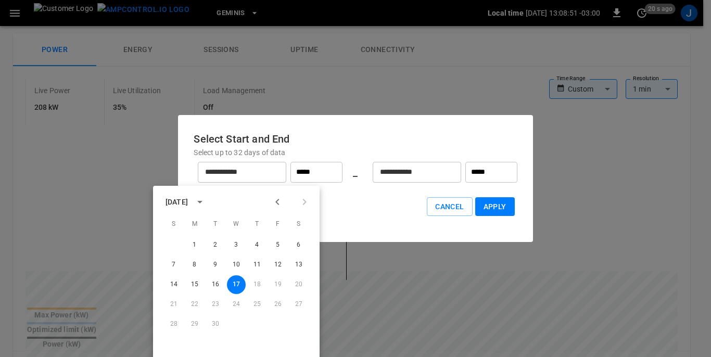  I want to click on span: Wednesday, so click(236, 224).